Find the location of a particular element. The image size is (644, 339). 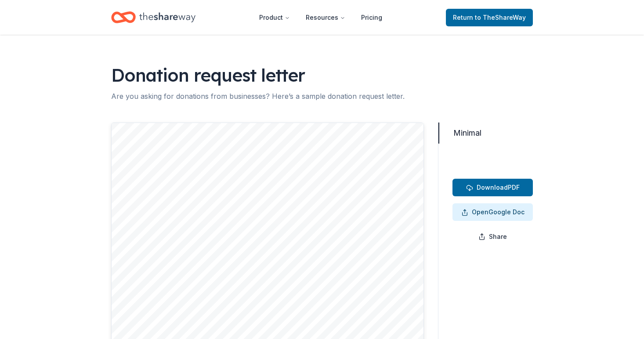

span: Open is located at coordinates (480, 211).